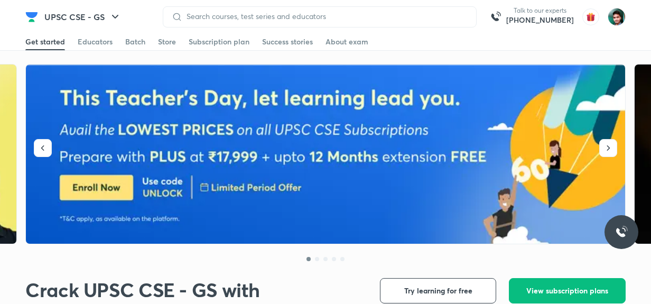 This screenshot has height=304, width=651. What do you see at coordinates (567, 291) in the screenshot?
I see `button: View subscription plans` at bounding box center [567, 291].